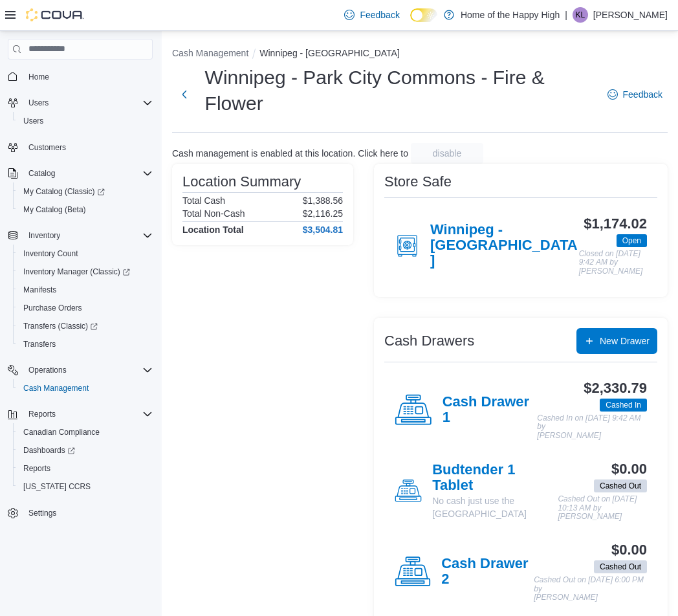 This screenshot has height=616, width=678. Describe the element at coordinates (56, 388) in the screenshot. I see `a: Cash Management` at that location.